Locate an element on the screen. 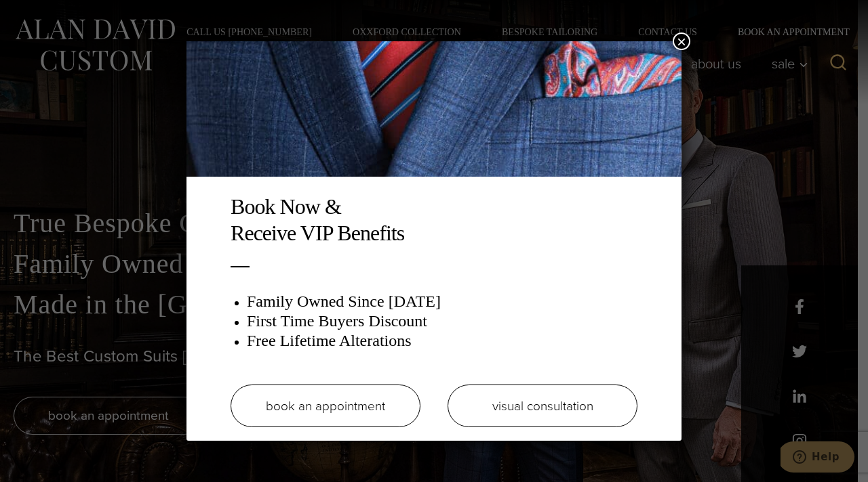 This screenshot has width=868, height=482. h2: Book Now & Receive VIP Benefits is located at coordinates (434, 219).